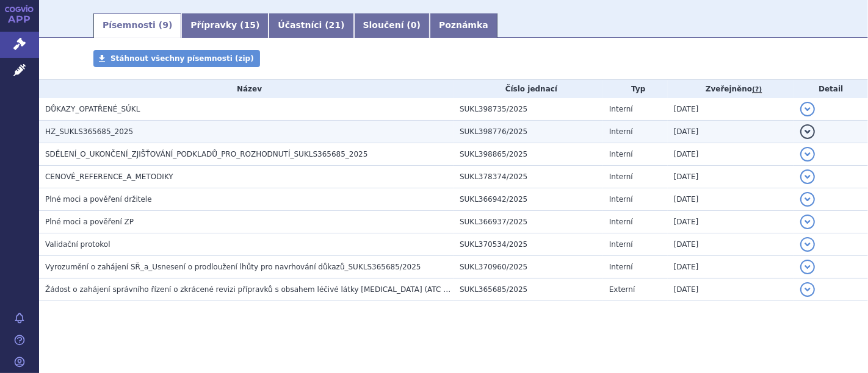  Describe the element at coordinates (831, 89) in the screenshot. I see `th: Detail` at that location.